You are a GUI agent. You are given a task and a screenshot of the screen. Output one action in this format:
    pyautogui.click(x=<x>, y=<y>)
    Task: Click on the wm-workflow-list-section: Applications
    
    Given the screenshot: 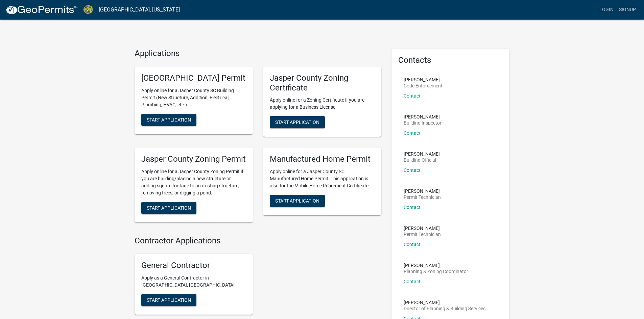 What is the action you would take?
    pyautogui.click(x=258, y=138)
    